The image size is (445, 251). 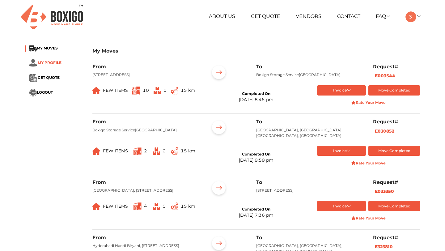 I want to click on b: E033350, so click(x=385, y=191).